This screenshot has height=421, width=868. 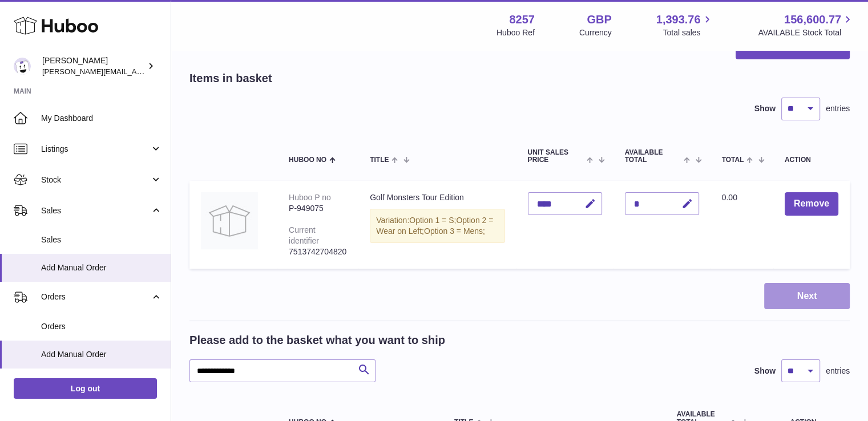 I want to click on span: AVAILABLE Total, so click(x=653, y=156).